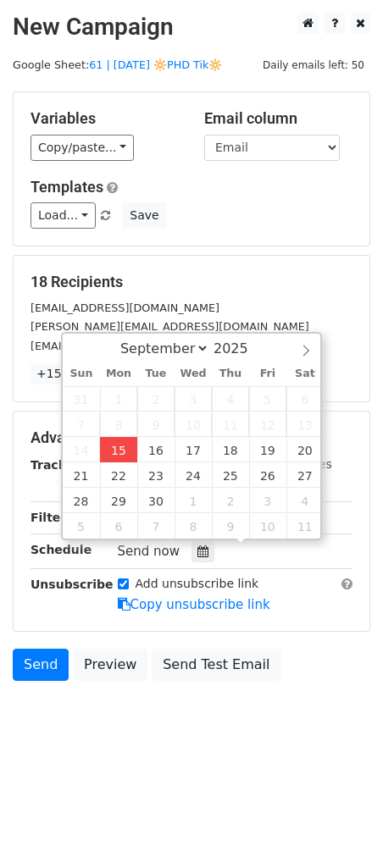  Describe the element at coordinates (193, 501) in the screenshot. I see `span: October 1, 2025` at that location.